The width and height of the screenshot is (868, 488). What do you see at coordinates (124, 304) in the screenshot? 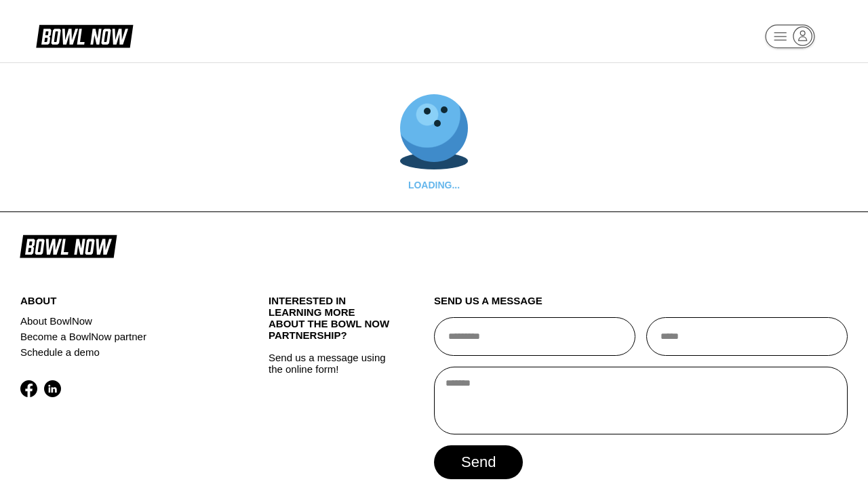
I see `div: about` at bounding box center [124, 304].